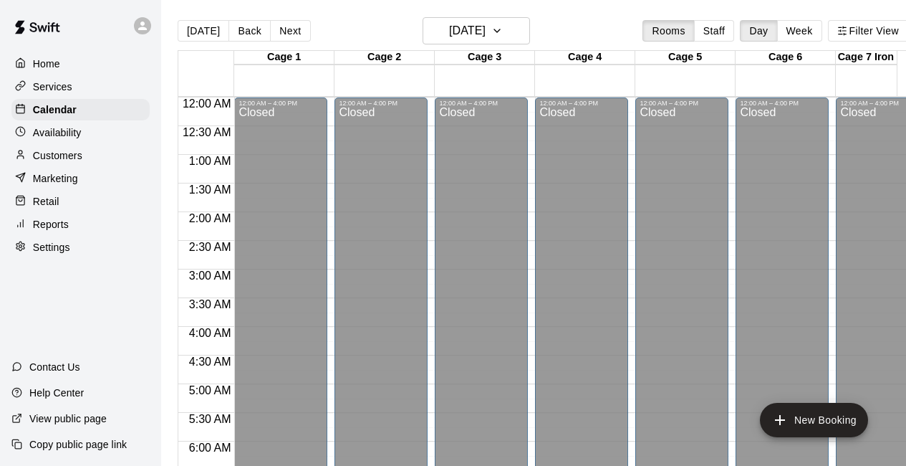 This screenshot has width=906, height=466. I want to click on span: 4:00 AM, so click(210, 332).